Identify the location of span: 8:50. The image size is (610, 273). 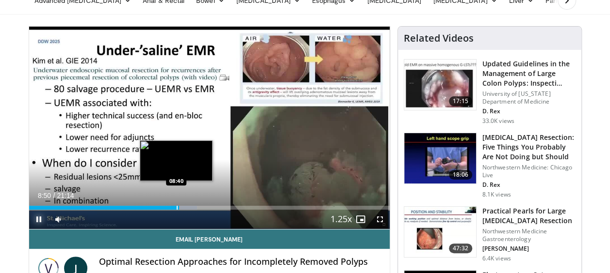
(44, 196).